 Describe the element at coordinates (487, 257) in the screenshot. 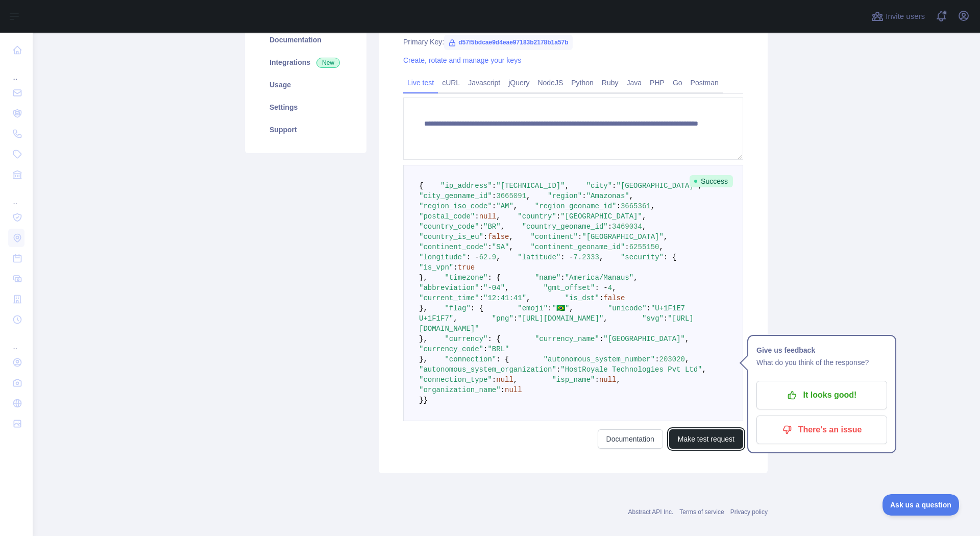

I see `span: 62.9` at that location.